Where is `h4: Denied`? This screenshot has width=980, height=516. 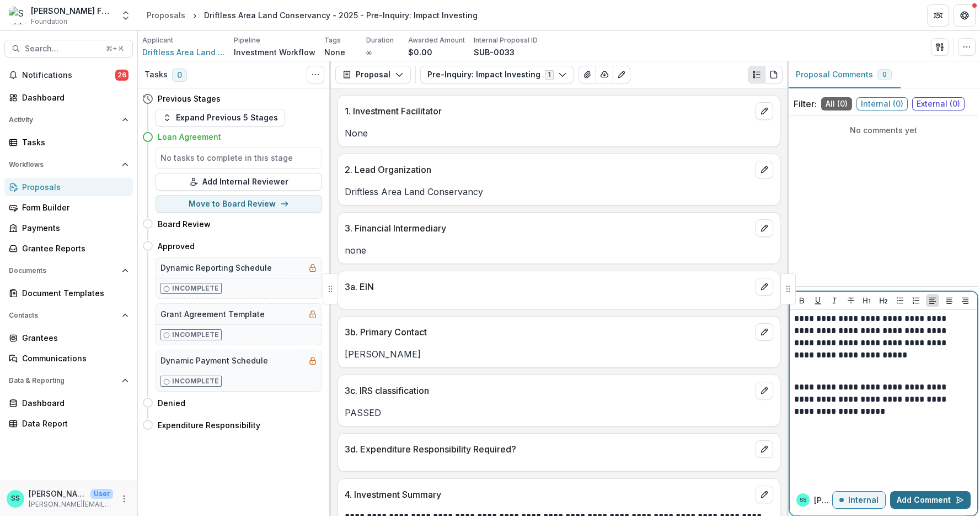 h4: Denied is located at coordinates (172, 403).